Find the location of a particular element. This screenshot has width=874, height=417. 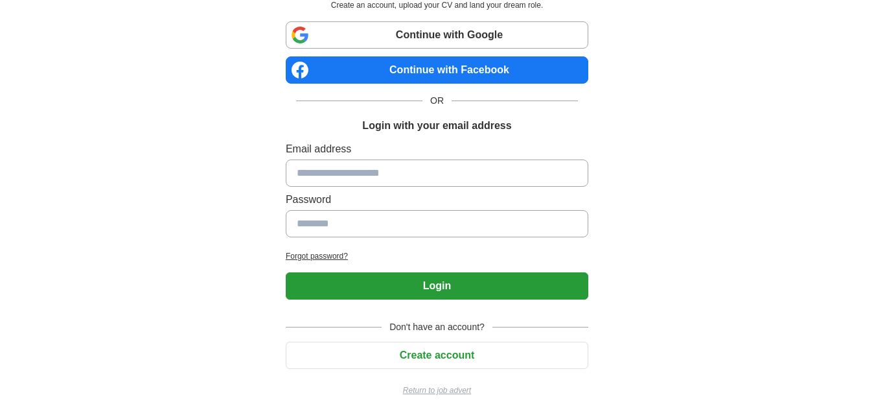

h2: Forgot password? is located at coordinates (437, 256).